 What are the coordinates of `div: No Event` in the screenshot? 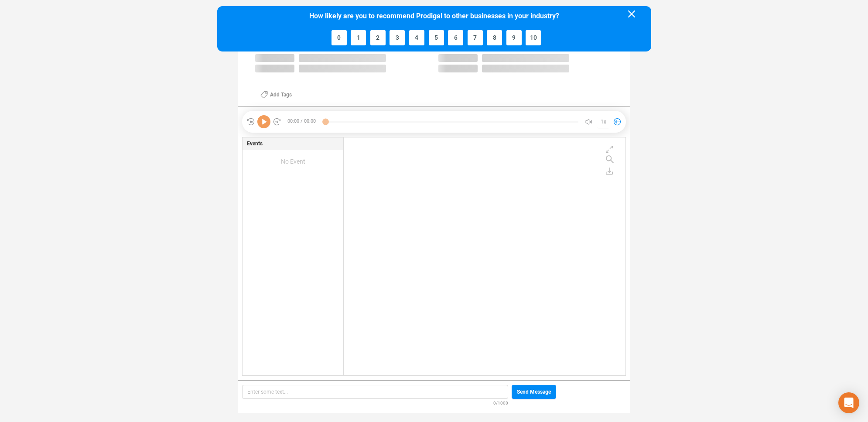 It's located at (293, 162).